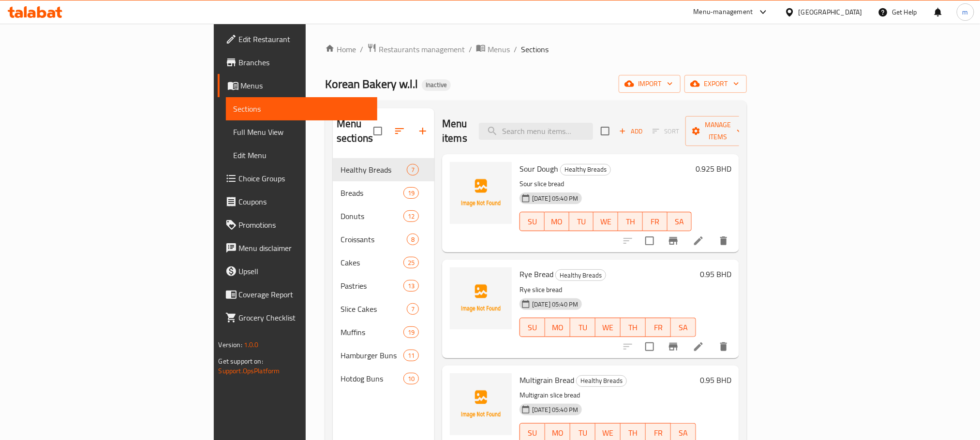 The image size is (980, 440). I want to click on span: Coupons, so click(304, 202).